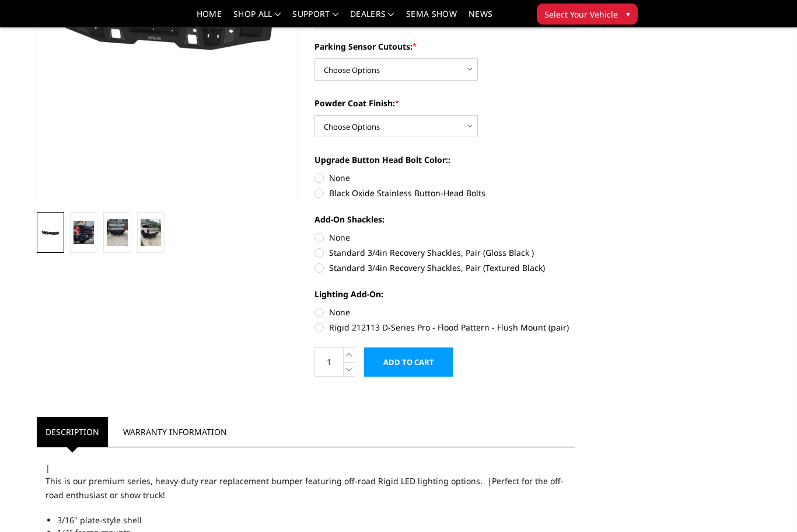 This screenshot has height=532, width=797. Describe the element at coordinates (304, 488) in the screenshot. I see `span: This is our premium series, heavy-duty rear replacement bumper featuring off-road Rigid LED light...` at that location.